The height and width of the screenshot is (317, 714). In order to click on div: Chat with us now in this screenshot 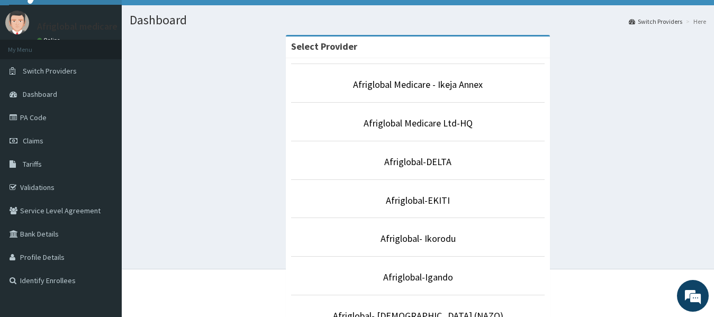, I will do `click(117, 66)`.